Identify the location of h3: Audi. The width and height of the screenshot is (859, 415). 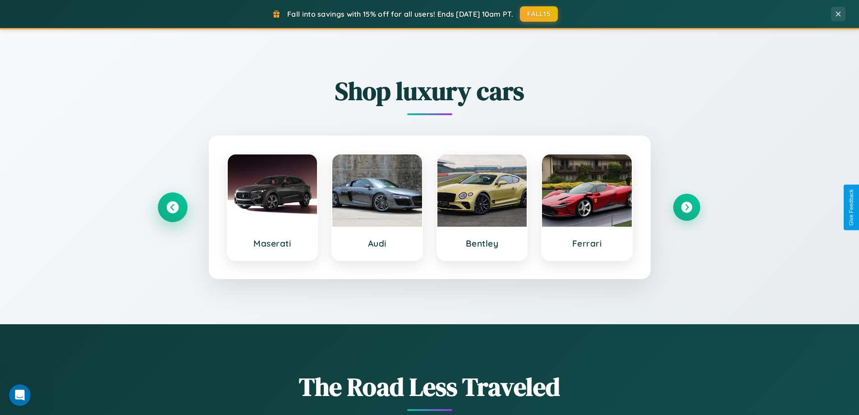
(377, 243).